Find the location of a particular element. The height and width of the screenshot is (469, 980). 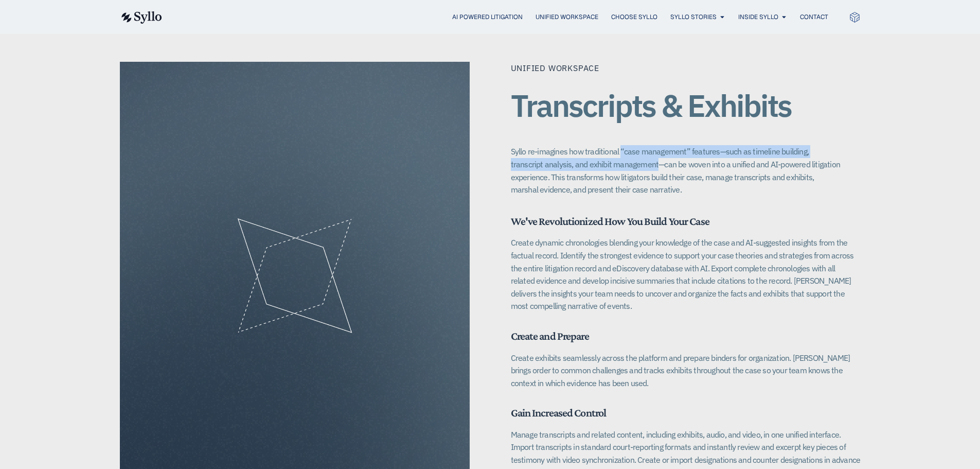

p: Syllo re-imagines how traditional “case management” features—such as timeline building, transcrip... is located at coordinates (676, 170).